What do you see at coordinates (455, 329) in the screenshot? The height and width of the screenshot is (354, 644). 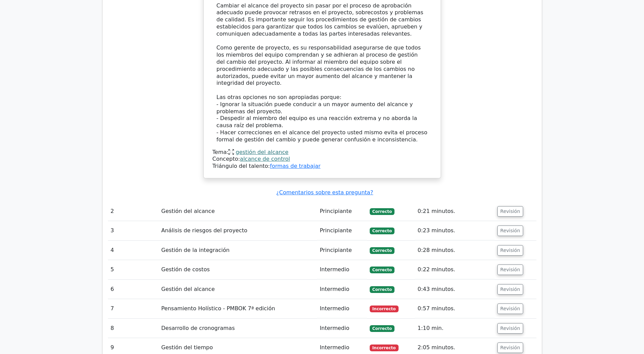 I see `td: 1:10 min.` at bounding box center [455, 329].